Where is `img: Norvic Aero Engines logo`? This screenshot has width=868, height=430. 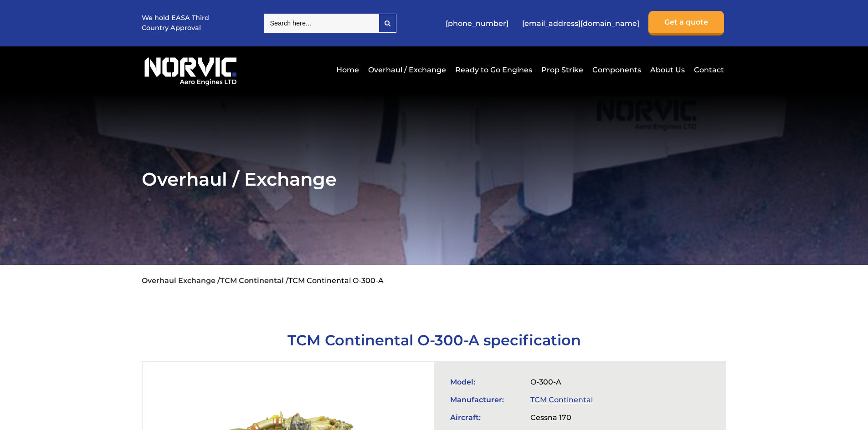
img: Norvic Aero Engines logo is located at coordinates (190, 70).